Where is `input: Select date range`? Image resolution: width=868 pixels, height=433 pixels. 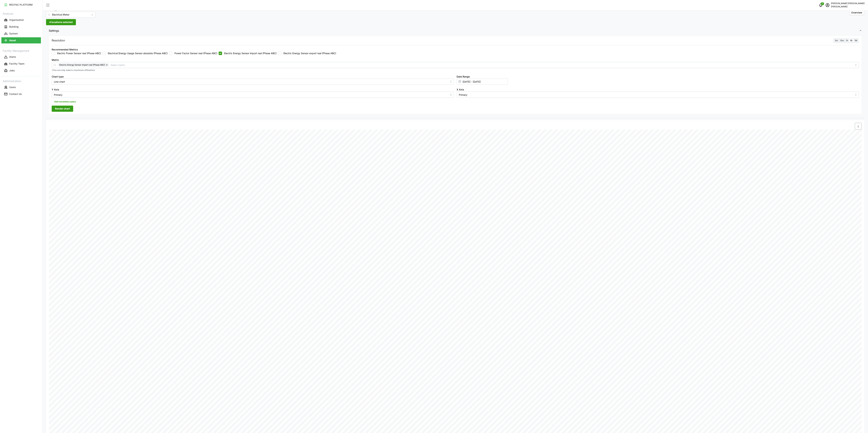 input: Select date range is located at coordinates (482, 81).